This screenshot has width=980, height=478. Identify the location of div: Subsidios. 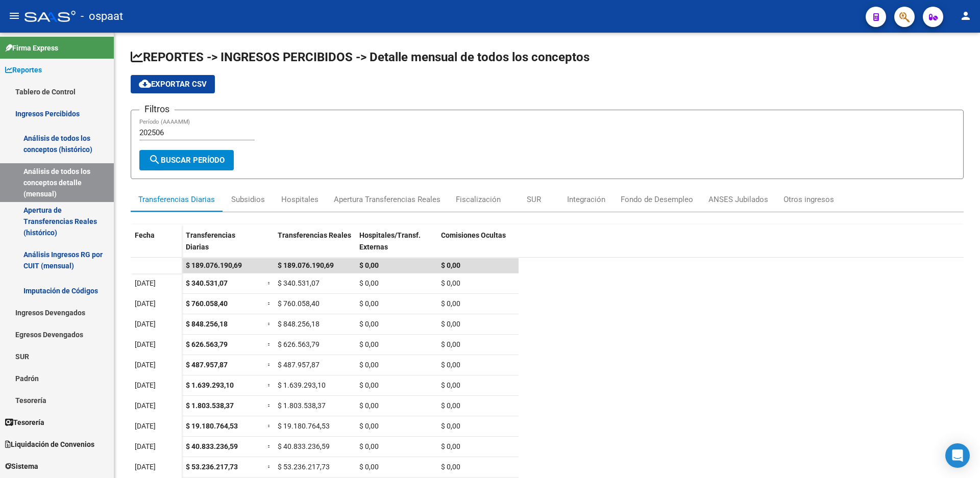
(248, 200).